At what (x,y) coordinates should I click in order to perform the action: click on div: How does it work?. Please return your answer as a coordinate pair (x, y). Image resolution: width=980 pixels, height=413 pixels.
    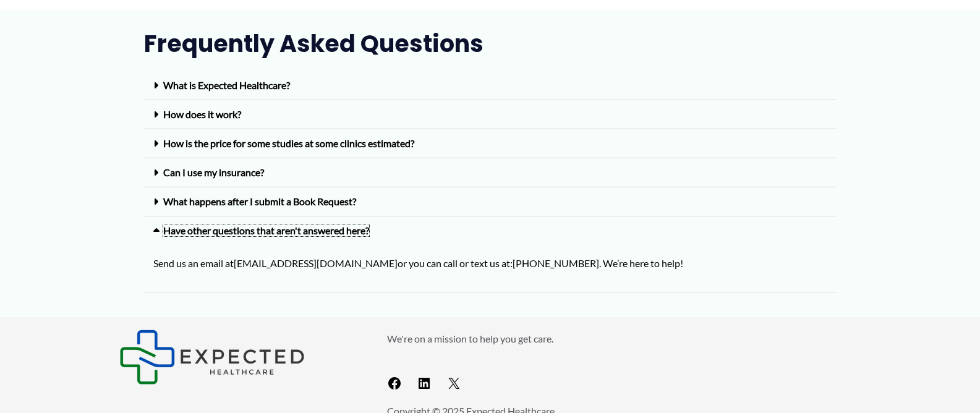
    Looking at the image, I should click on (490, 114).